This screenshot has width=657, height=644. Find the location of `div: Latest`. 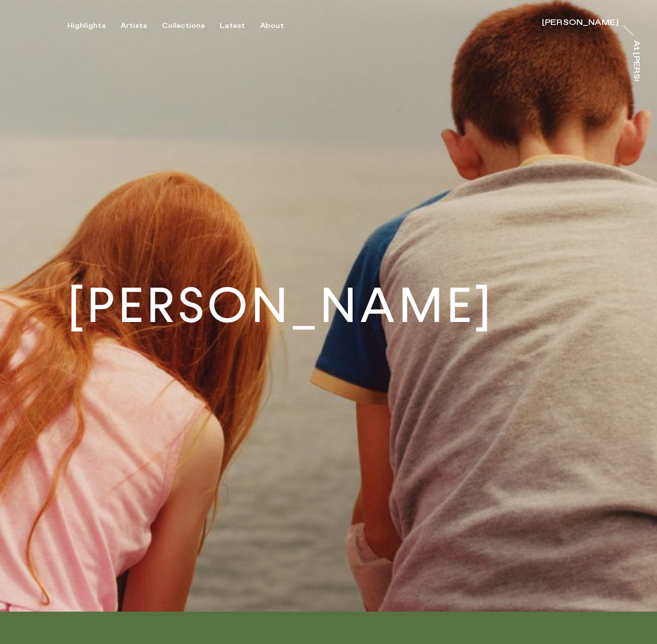

div: Latest is located at coordinates (232, 26).